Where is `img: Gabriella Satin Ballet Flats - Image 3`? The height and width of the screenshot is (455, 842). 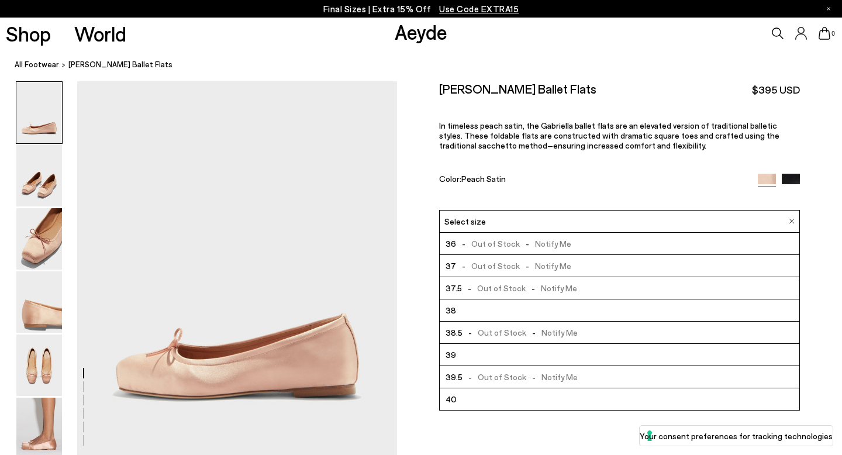 img: Gabriella Satin Ballet Flats - Image 3 is located at coordinates (39, 238).